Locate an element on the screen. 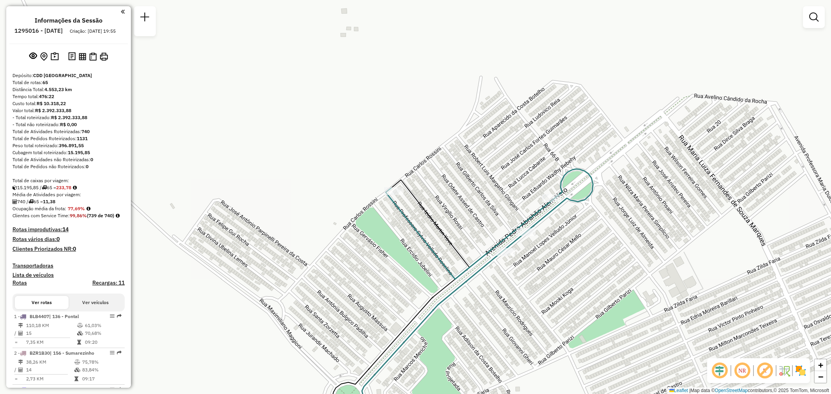 Image resolution: width=831 pixels, height=394 pixels. div: Distância Total: is located at coordinates (69, 90).